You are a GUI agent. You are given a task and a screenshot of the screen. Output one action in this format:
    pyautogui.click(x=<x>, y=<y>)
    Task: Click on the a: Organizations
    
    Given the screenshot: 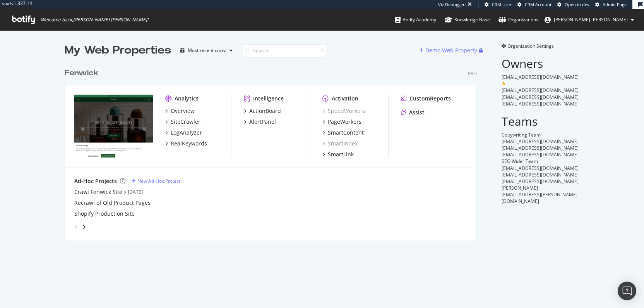 What is the action you would take?
    pyautogui.click(x=518, y=20)
    